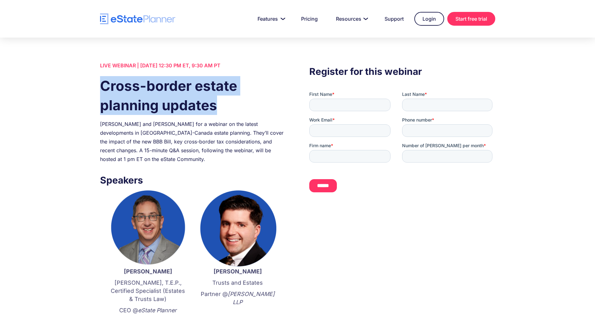  What do you see at coordinates (351, 19) in the screenshot?
I see `a: Resources` at bounding box center [351, 19].